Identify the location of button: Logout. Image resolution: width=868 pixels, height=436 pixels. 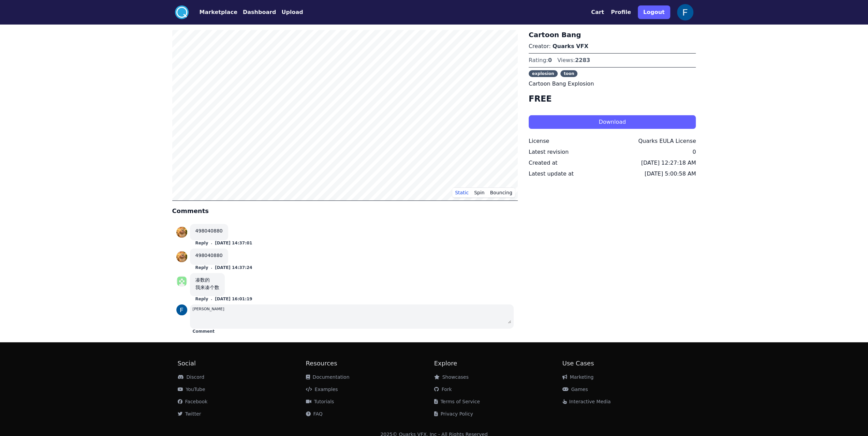
(654, 12).